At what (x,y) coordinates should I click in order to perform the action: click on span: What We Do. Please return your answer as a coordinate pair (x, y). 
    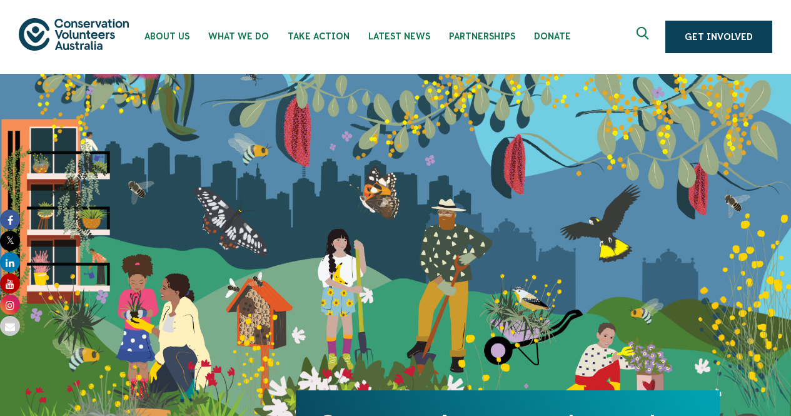
    Looking at the image, I should click on (238, 36).